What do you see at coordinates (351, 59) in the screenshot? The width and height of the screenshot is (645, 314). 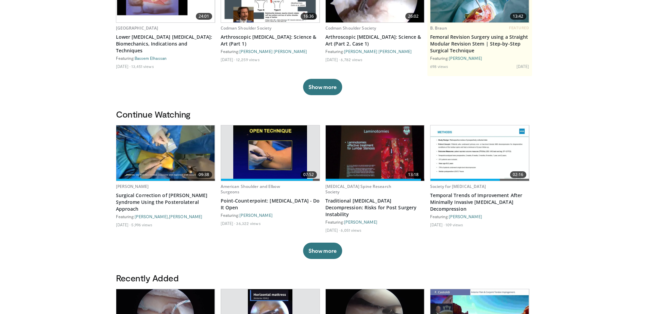 I see `li: 6,782 views` at bounding box center [351, 59].